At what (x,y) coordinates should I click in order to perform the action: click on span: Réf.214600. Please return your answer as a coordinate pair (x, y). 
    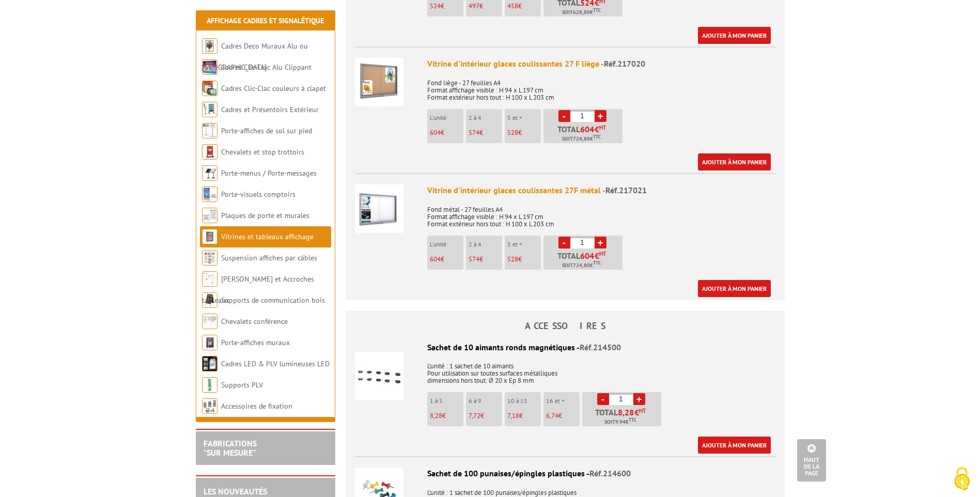
    Looking at the image, I should click on (610, 473).